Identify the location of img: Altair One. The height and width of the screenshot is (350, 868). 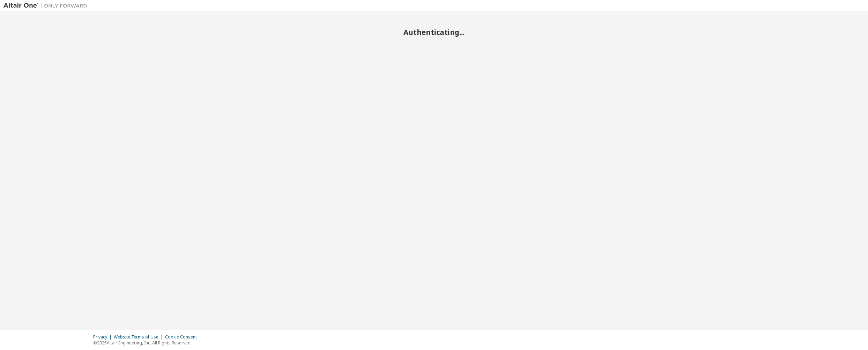
(47, 6).